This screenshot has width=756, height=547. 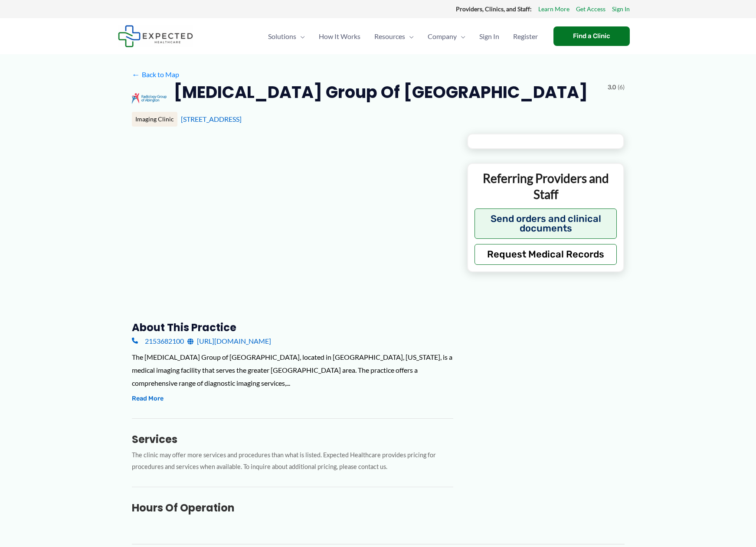 I want to click on button: Send orders and clinical documents, so click(x=545, y=224).